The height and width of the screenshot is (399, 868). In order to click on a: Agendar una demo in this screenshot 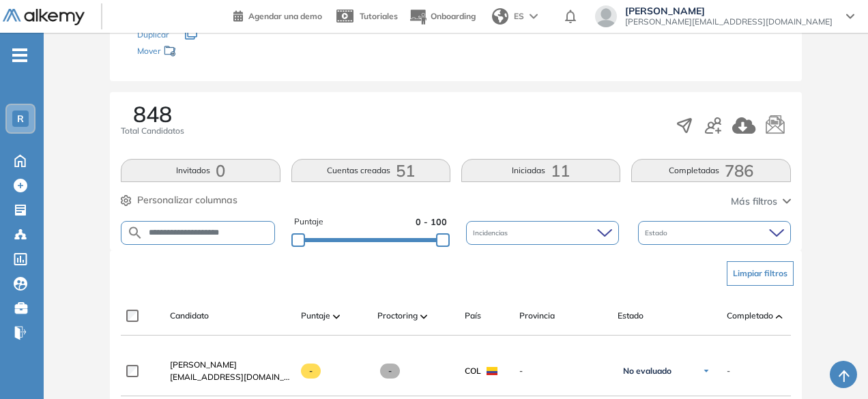, I will do `click(277, 15)`.